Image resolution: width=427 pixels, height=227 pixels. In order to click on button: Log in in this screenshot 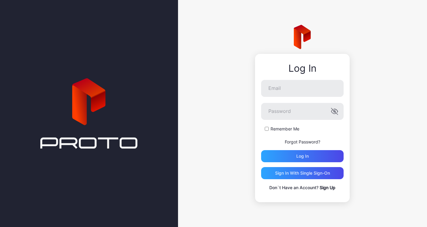, I will do `click(302, 156)`.